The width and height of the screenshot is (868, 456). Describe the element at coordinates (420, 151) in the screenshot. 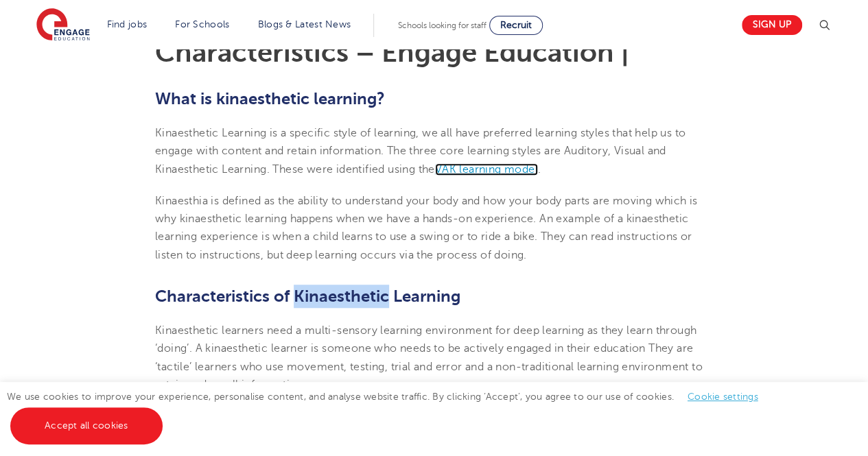

I see `span: Kinaesthetic Learning is a specific style of learning, we all have preferred learning styles that...` at that location.